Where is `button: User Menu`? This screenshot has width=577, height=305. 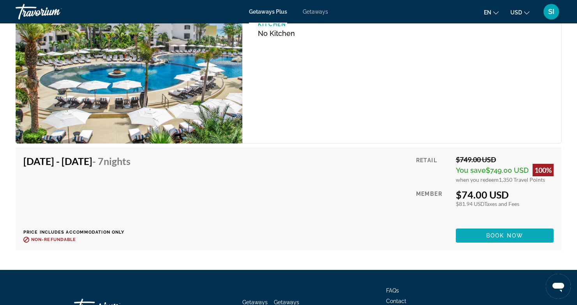 button: User Menu is located at coordinates (551, 12).